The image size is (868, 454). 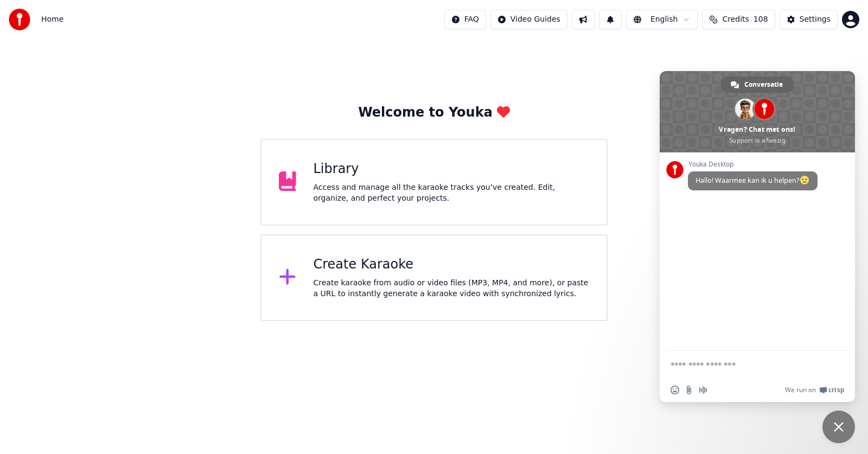 What do you see at coordinates (746, 365) in the screenshot?
I see `textarea: Typ een bericht...` at bounding box center [746, 365].